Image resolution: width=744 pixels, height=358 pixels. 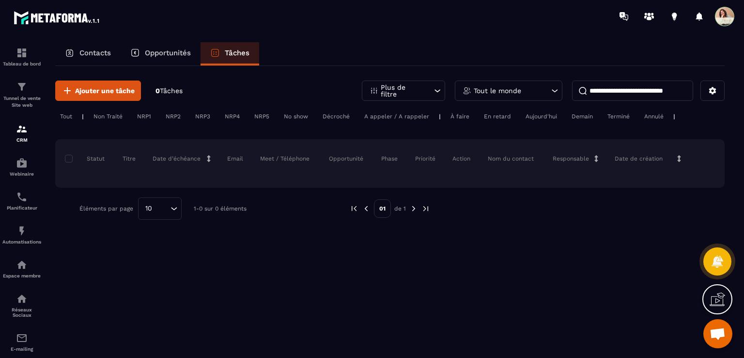 I want to click on p: Plus de filtre, so click(x=402, y=91).